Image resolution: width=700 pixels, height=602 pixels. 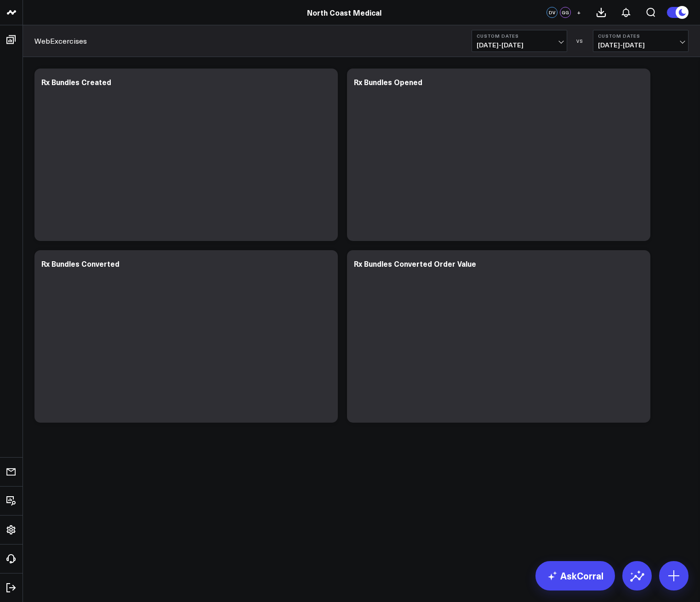 I want to click on a: AskCorral, so click(x=575, y=575).